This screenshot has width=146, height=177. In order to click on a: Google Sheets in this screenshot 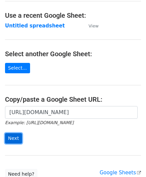, I will do `click(121, 173)`.